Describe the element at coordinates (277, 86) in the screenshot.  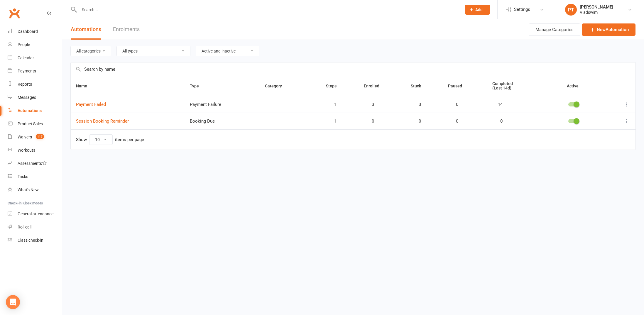
I see `span: Category` at that location.